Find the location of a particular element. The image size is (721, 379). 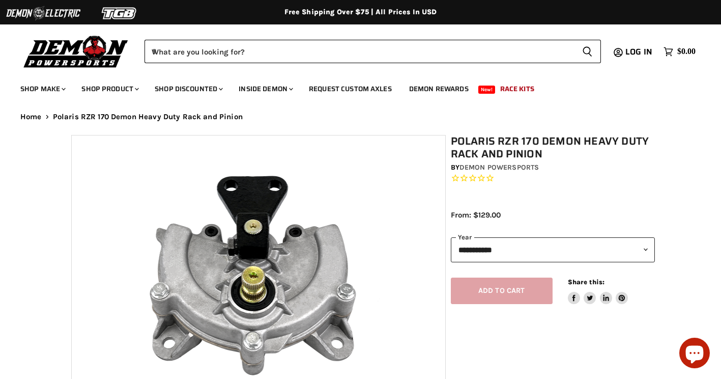

a: $0.00 is located at coordinates (679, 51).